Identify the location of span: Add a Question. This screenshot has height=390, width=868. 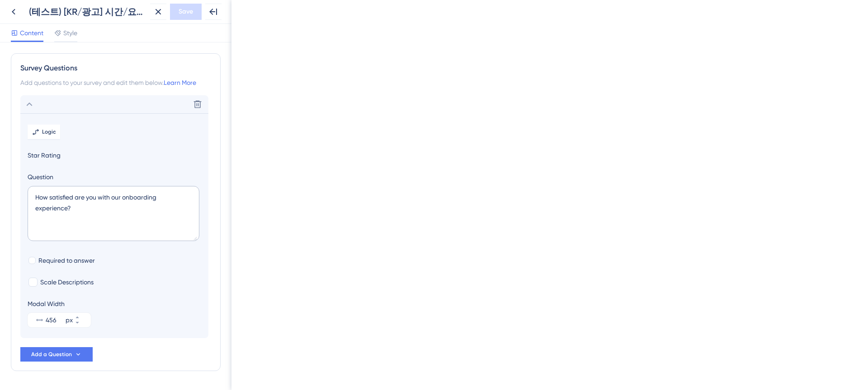
(52, 355).